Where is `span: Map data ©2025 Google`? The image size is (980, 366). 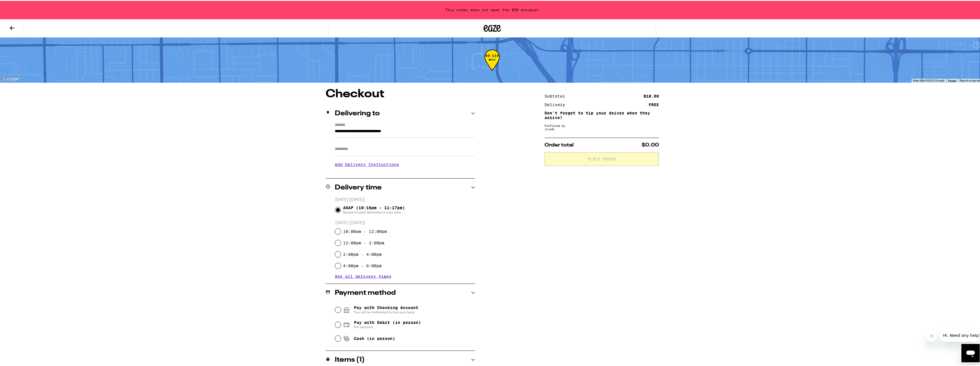 span: Map data ©2025 Google is located at coordinates (929, 79).